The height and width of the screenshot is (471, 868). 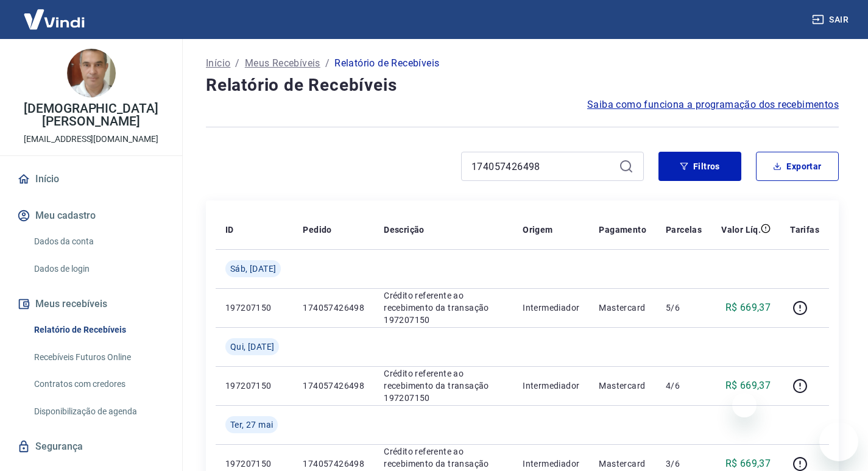 What do you see at coordinates (54, 19) in the screenshot?
I see `img: Vindi` at bounding box center [54, 19].